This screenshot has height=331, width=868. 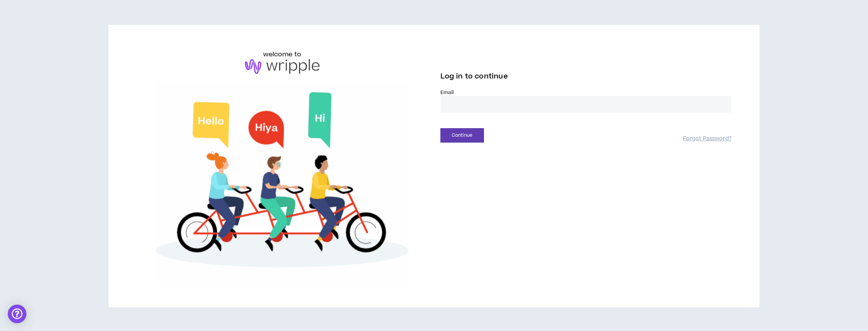 I want to click on a: Forgot Password?, so click(x=707, y=138).